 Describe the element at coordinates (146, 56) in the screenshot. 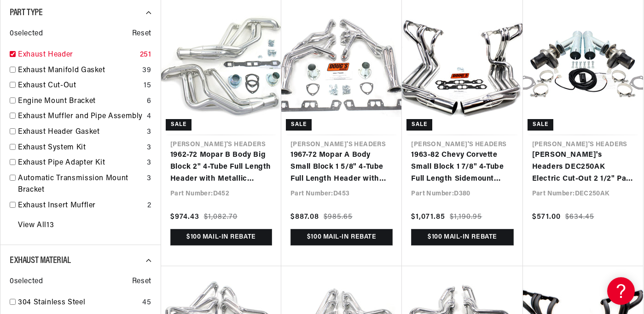

I see `div: 251` at that location.